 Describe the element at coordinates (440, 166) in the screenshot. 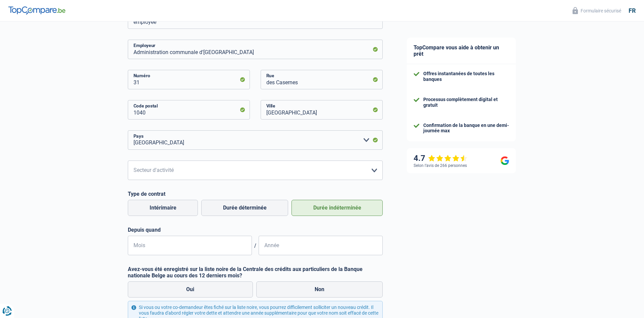

I see `div: Selon l’avis de 266 personnes` at that location.